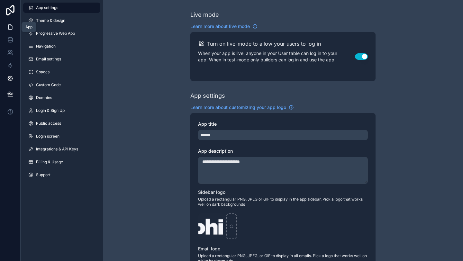 Image resolution: width=463 pixels, height=261 pixels. I want to click on span: Login screen, so click(48, 136).